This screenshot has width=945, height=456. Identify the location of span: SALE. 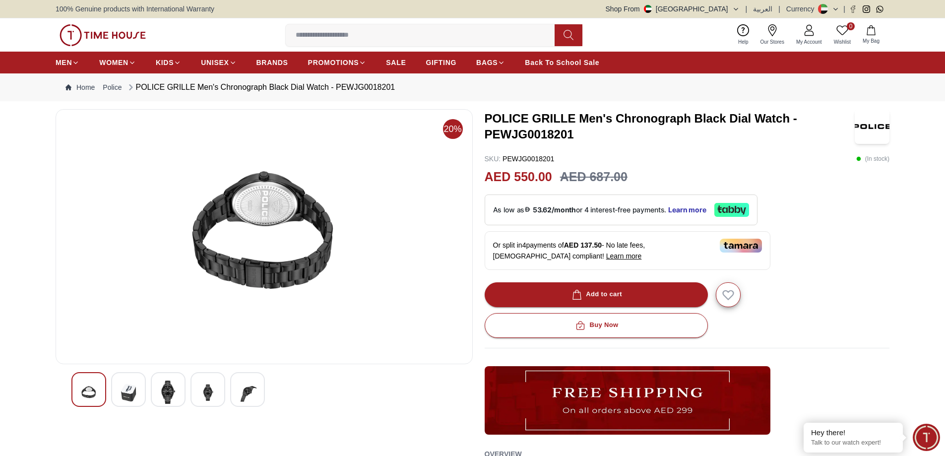
(396, 63).